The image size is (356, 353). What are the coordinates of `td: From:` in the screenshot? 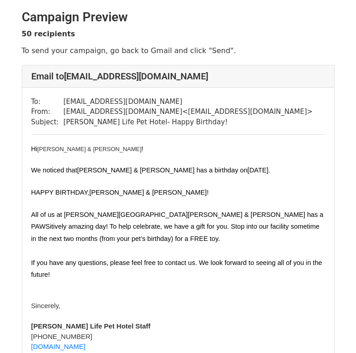 It's located at (47, 112).